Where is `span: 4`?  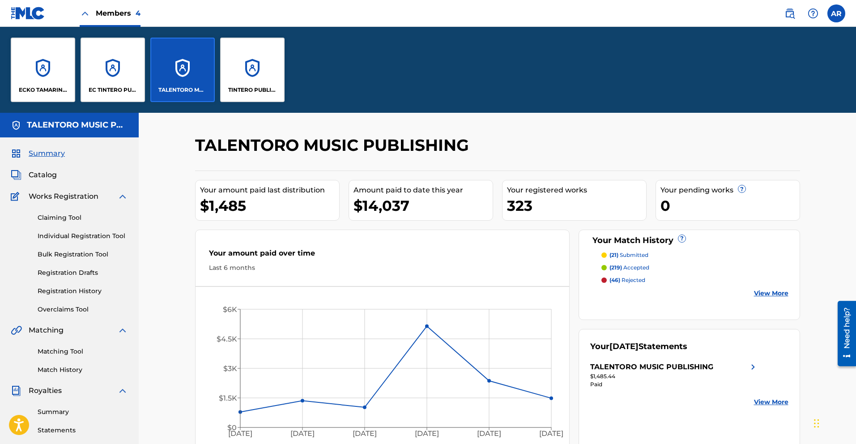
span: 4 is located at coordinates (138, 13).